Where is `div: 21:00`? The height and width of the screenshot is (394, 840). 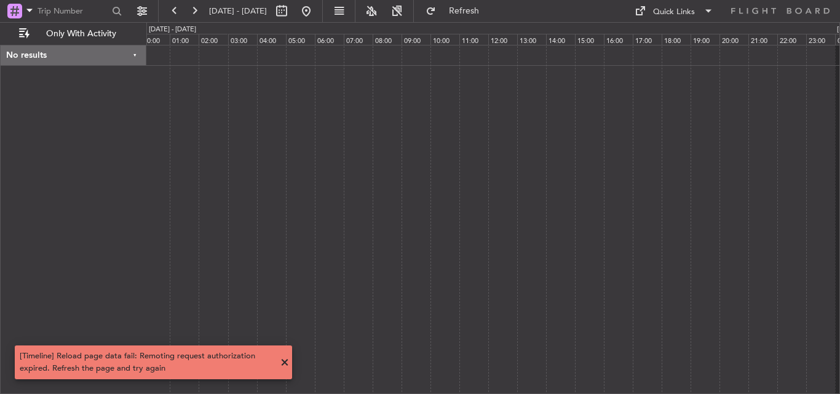 div: 21:00 is located at coordinates (763, 39).